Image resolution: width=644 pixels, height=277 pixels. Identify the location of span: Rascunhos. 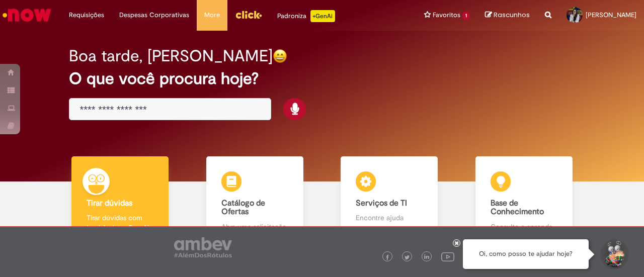
(512, 15).